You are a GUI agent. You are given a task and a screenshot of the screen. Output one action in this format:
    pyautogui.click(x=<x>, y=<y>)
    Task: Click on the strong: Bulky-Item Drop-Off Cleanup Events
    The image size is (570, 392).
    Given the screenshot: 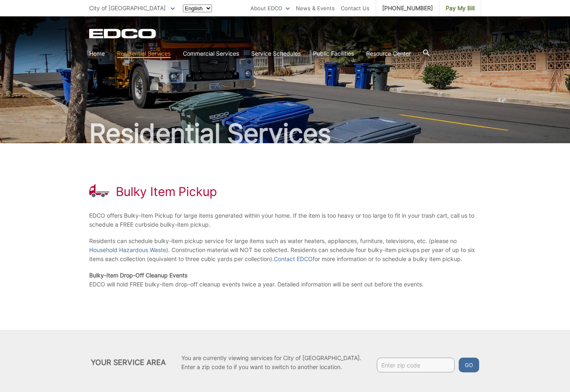 What is the action you would take?
    pyautogui.click(x=139, y=274)
    